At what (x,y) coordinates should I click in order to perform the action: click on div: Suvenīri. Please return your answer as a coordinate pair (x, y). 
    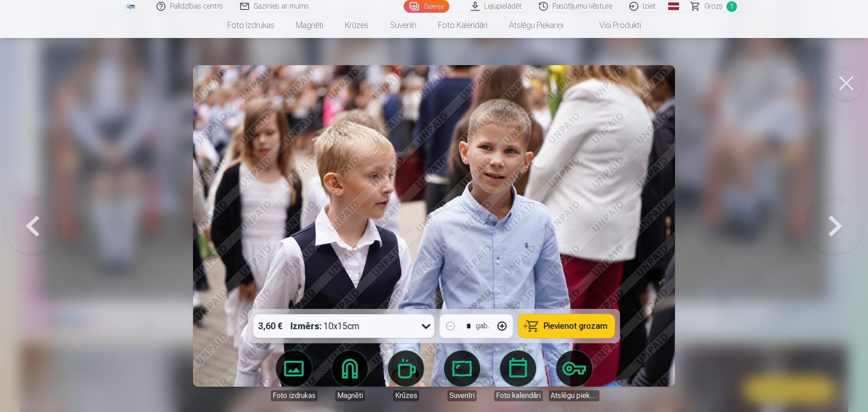
    Looking at the image, I should click on (462, 396).